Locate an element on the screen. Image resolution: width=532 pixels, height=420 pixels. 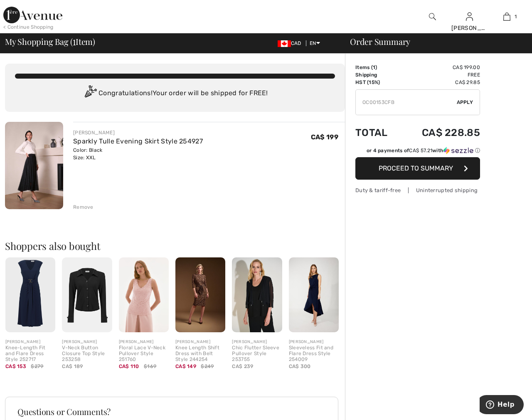
td: Free is located at coordinates (439, 75).